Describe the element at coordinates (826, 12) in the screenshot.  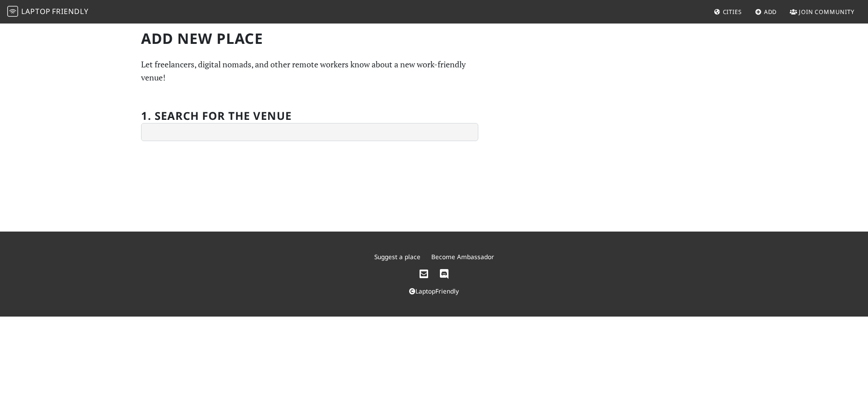
I see `span: Join Community` at that location.